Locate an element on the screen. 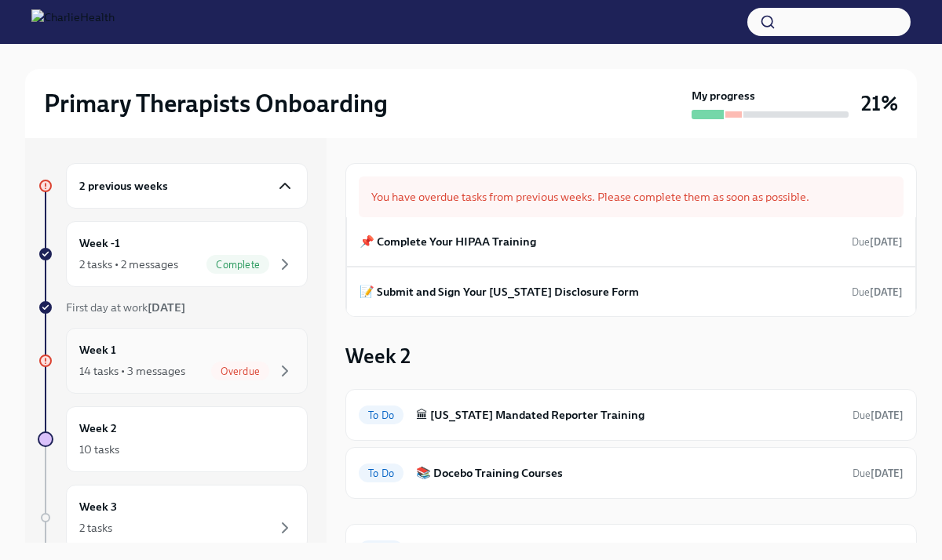 The width and height of the screenshot is (942, 560). div: 2 previous weeks is located at coordinates (186, 185).